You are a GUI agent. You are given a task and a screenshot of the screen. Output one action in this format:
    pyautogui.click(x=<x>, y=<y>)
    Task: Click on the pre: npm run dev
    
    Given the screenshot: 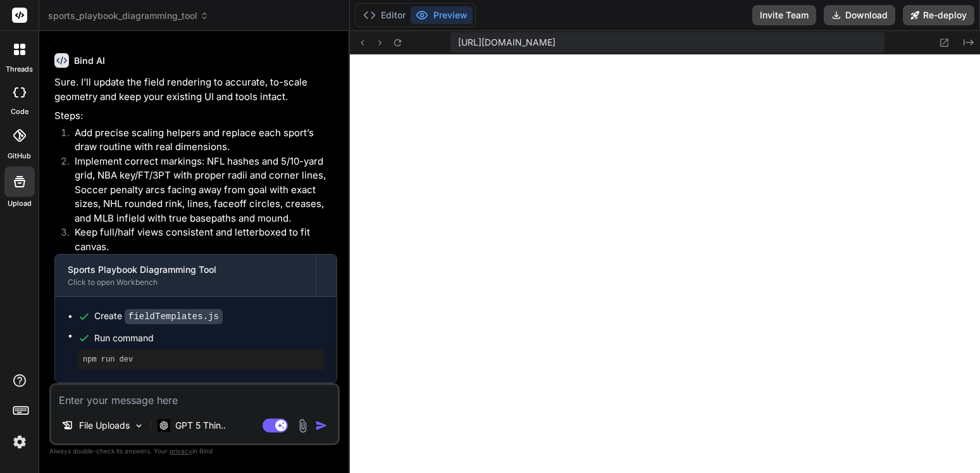 What is the action you would take?
    pyautogui.click(x=200, y=360)
    